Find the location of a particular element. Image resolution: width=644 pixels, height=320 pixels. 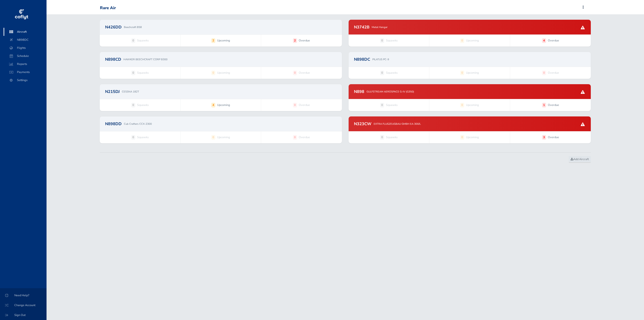

a: N898DD Cub Crafters CCX-2300 0 Squawks 0 Upcoming 0 Overdue is located at coordinates (221, 130).